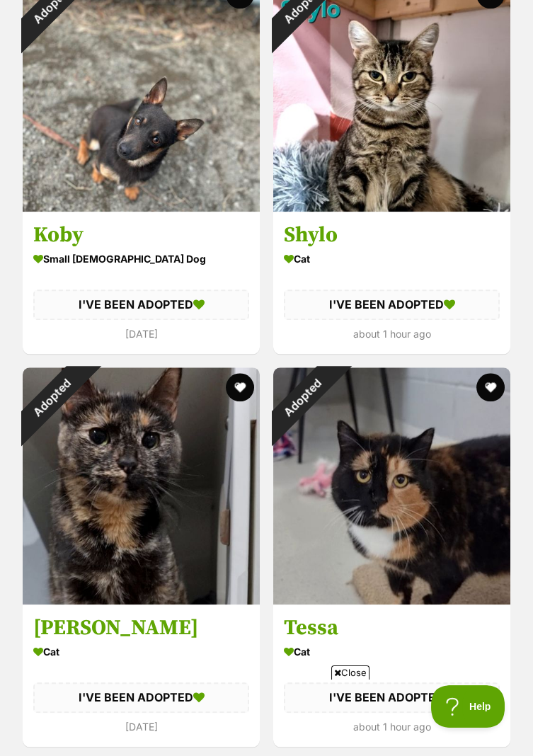 The image size is (533, 756). I want to click on span: Close, so click(350, 672).